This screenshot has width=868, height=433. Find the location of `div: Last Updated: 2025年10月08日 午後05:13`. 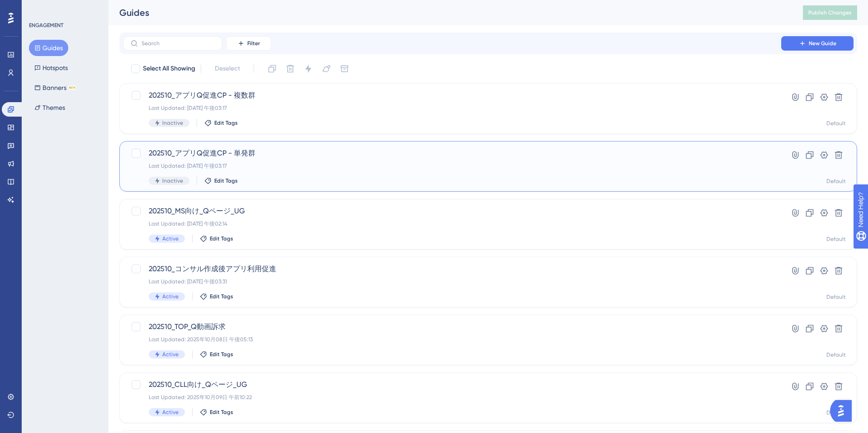

div: Last Updated: 2025年10月08日 午後05:13 is located at coordinates (452, 339).